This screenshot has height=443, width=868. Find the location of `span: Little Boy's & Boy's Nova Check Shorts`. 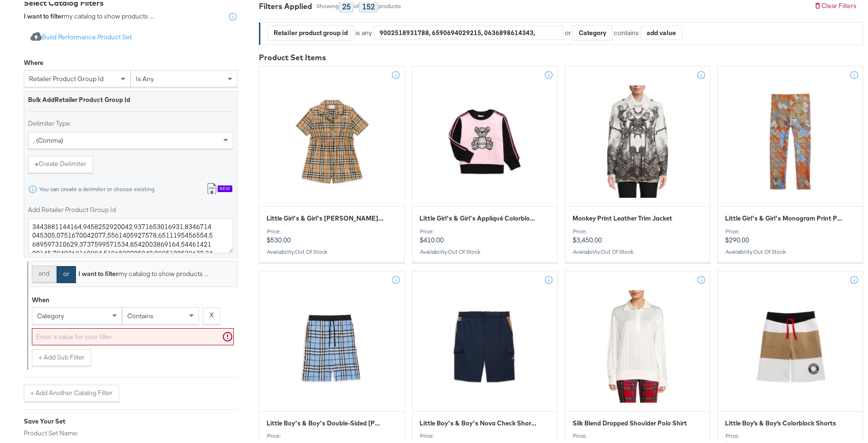

span: Little Boy's & Boy's Nova Check Shorts is located at coordinates (478, 421).